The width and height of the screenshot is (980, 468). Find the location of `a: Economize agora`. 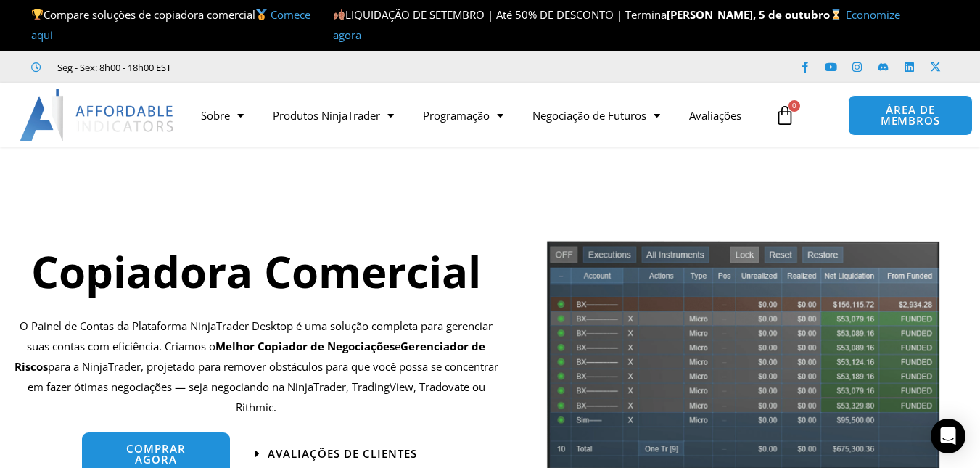

a: Economize agora is located at coordinates (616, 24).